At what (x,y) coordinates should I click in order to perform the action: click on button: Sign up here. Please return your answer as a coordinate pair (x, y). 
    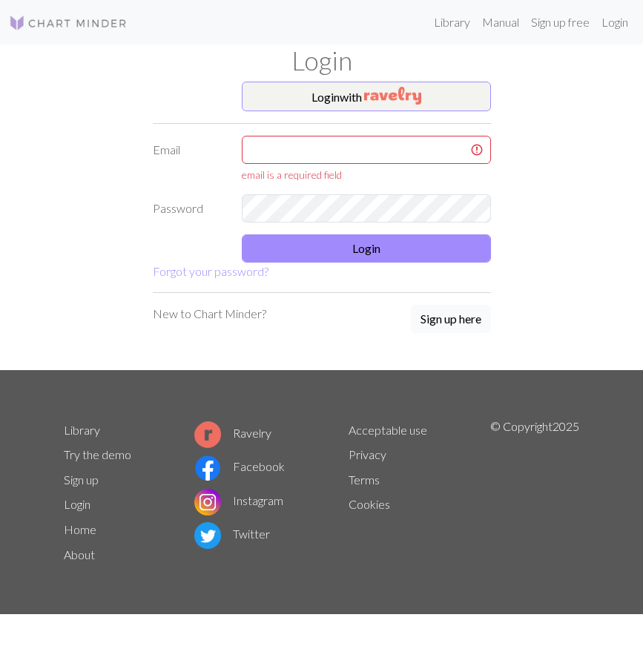
    Looking at the image, I should click on (451, 319).